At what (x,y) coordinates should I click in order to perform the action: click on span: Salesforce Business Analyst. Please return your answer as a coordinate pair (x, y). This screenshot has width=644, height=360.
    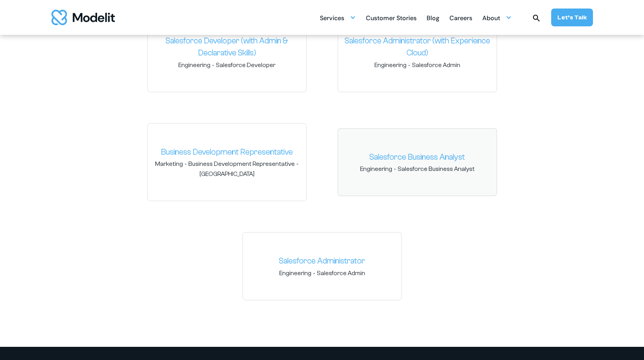
    Looking at the image, I should click on (436, 169).